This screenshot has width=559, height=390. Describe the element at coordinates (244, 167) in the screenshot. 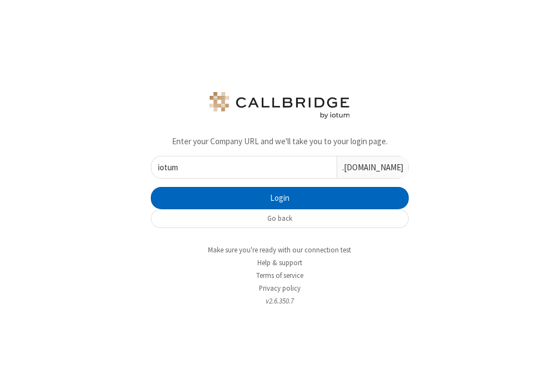

I see `input: eg. my-company-name` at that location.